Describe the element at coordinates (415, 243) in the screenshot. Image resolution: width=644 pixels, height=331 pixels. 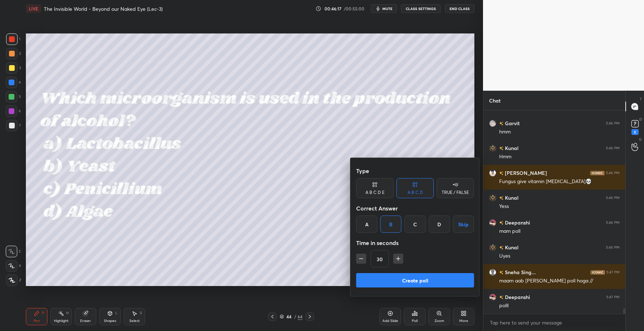
I see `div: Time in seconds` at that location.